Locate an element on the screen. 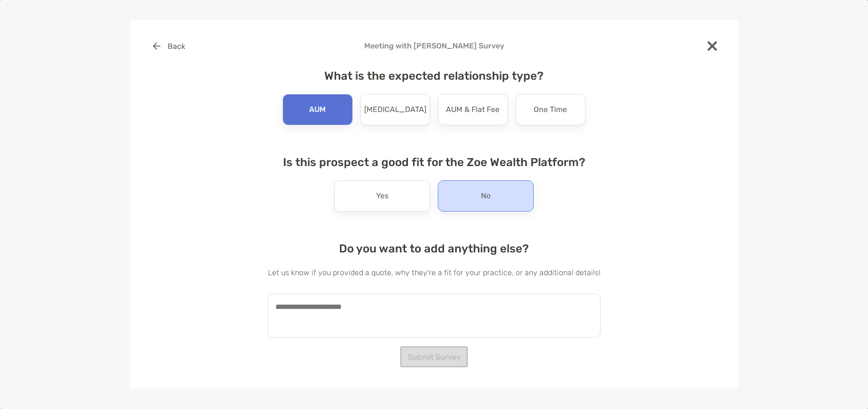  button: Back is located at coordinates (168, 46).